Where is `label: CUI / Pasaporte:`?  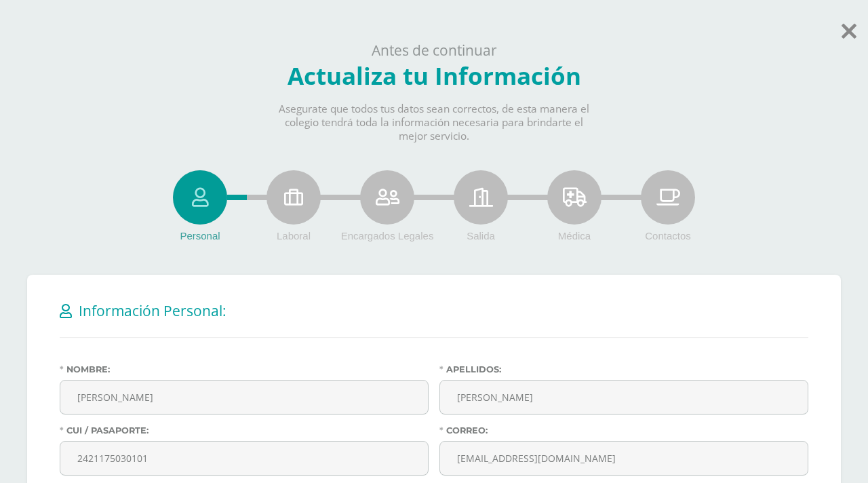 label: CUI / Pasaporte: is located at coordinates (244, 430).